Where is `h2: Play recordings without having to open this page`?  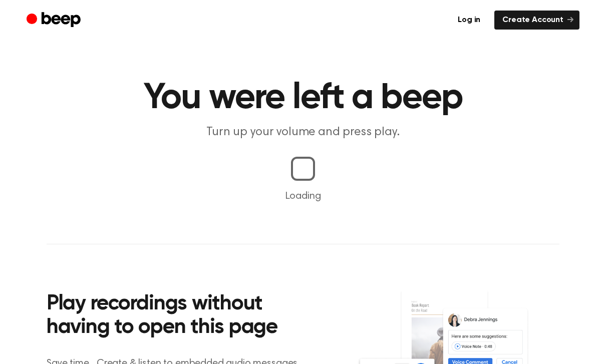 h2: Play recordings without having to open this page is located at coordinates (181, 316).